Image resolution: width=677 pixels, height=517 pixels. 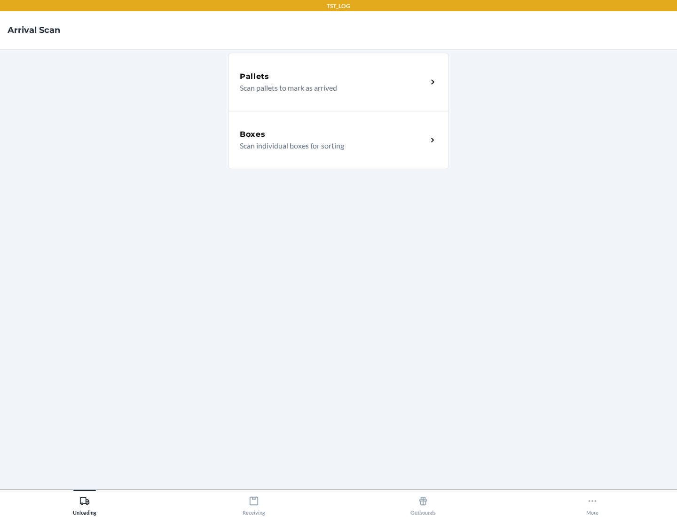 What do you see at coordinates (329, 88) in the screenshot?
I see `p: Scan pallets to mark as arrived` at bounding box center [329, 88].